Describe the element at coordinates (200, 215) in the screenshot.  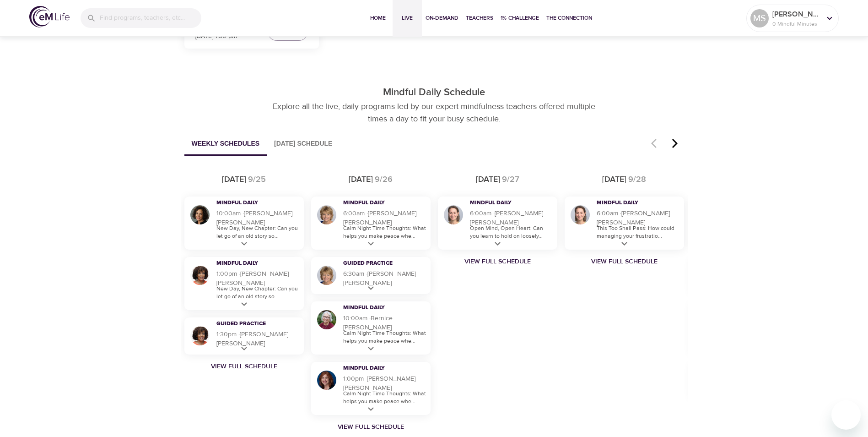
I see `img: Ninette Hupp` at that location.